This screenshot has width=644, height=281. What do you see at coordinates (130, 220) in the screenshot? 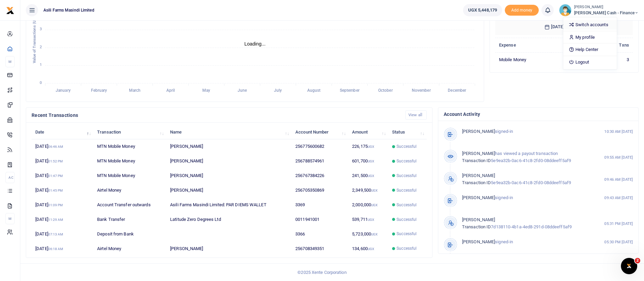
I see `td: Bank Transfer` at bounding box center [130, 220].